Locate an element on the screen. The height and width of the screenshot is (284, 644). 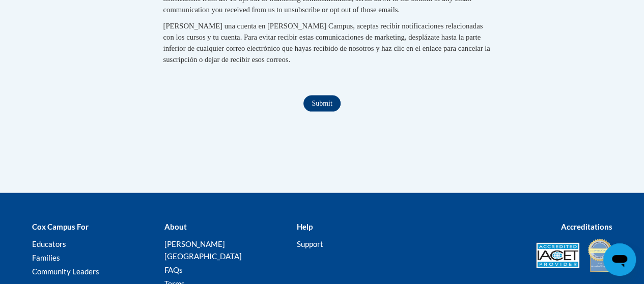
b: Help is located at coordinates (304, 227).